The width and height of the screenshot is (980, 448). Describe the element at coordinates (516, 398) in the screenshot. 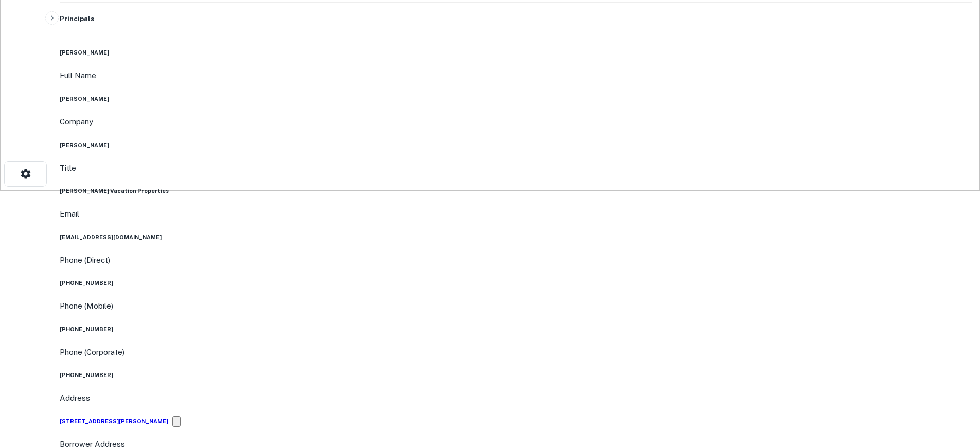

I see `p: Address` at that location.